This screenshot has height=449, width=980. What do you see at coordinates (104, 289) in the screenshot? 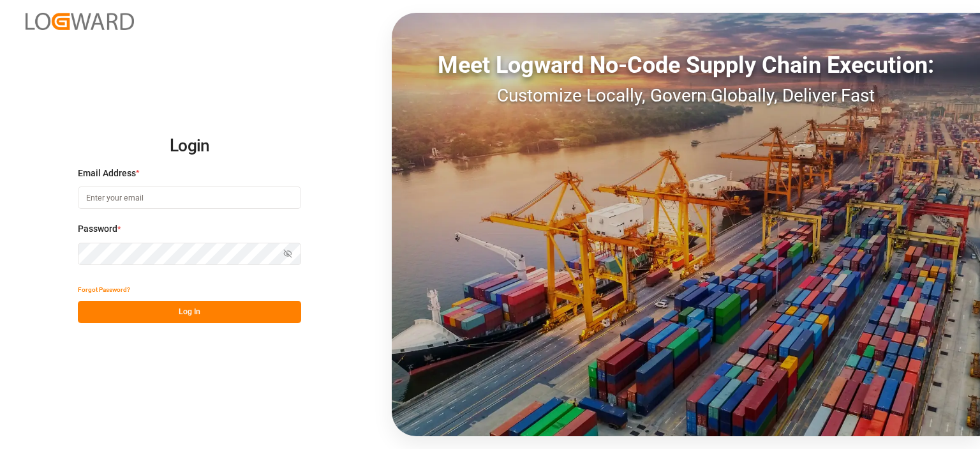
I see `button: Forgot Password?` at bounding box center [104, 289].